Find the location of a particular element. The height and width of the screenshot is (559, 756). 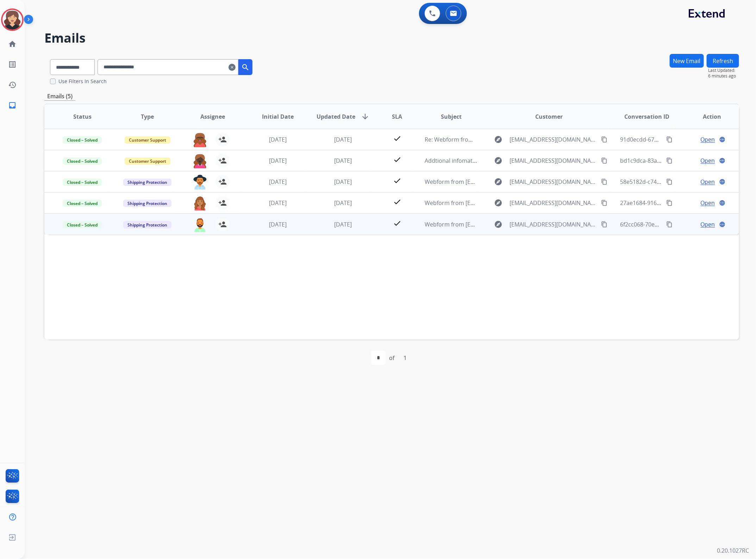

button: New Email is located at coordinates (686, 61).